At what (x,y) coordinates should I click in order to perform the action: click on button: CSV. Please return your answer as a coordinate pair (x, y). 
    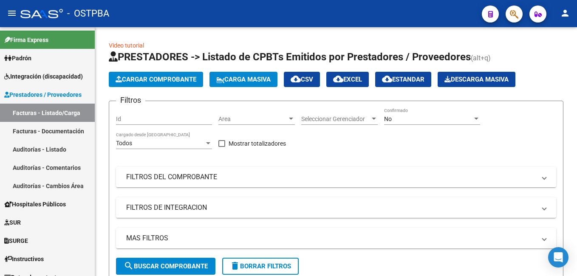
    Looking at the image, I should click on (302, 79).